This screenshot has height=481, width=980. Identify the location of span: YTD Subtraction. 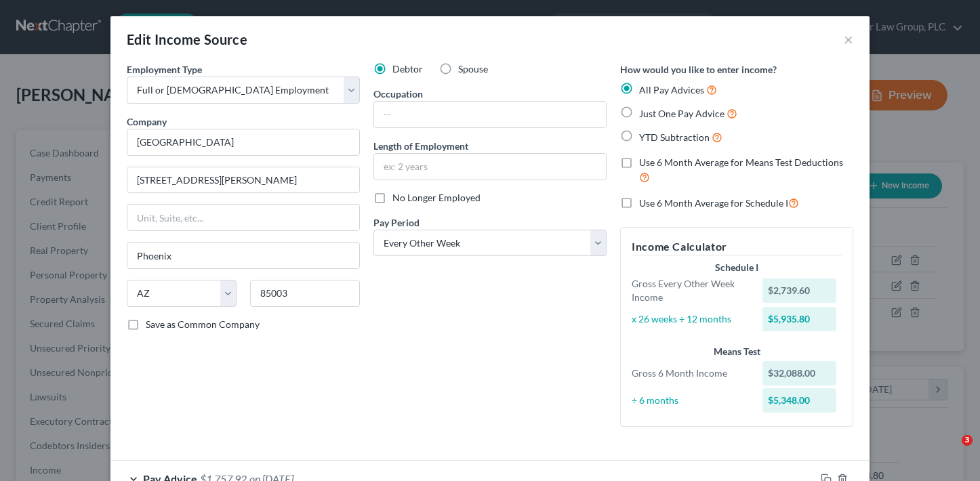
(674, 137).